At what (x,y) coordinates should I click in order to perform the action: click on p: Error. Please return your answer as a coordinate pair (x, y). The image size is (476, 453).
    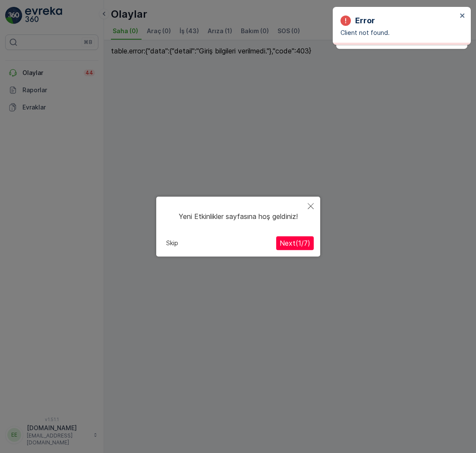
    Looking at the image, I should click on (365, 20).